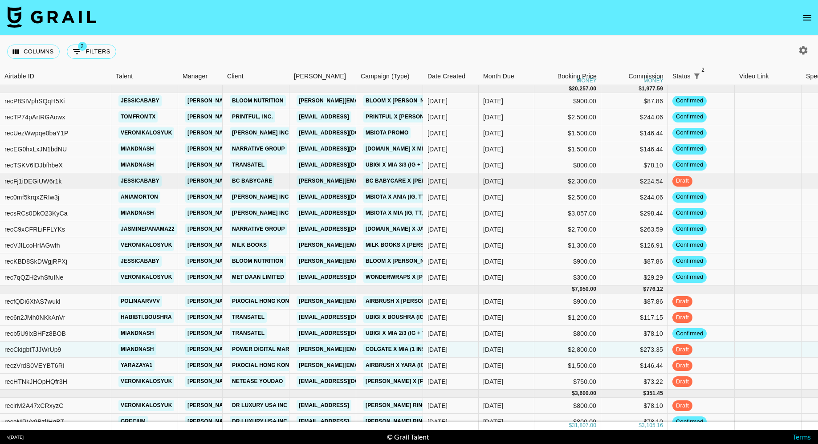  Describe the element at coordinates (807, 18) in the screenshot. I see `button: open drawer` at that location.